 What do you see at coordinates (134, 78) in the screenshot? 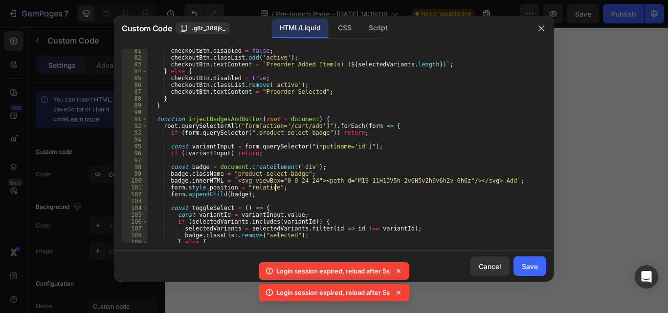
I see `div: 85` at bounding box center [134, 78].